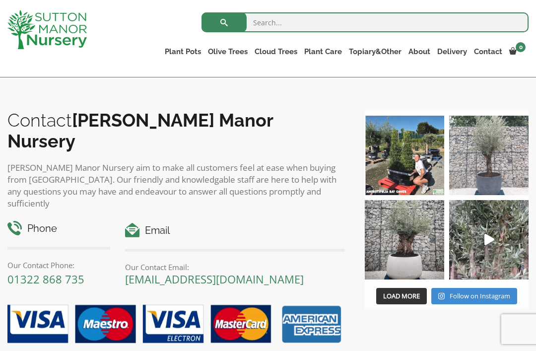 The width and height of the screenshot is (536, 351). What do you see at coordinates (47, 29) in the screenshot?
I see `img: logo` at bounding box center [47, 29].